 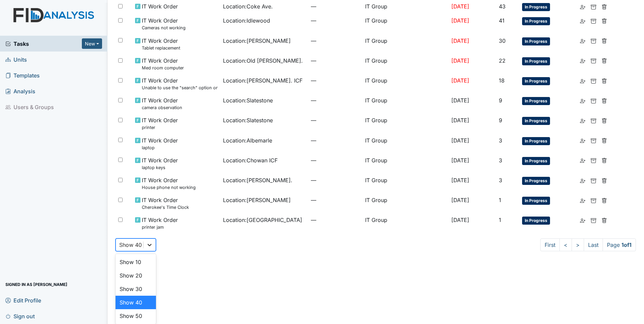 What do you see at coordinates (43, 43) in the screenshot?
I see `span: Tasks` at bounding box center [43, 43].